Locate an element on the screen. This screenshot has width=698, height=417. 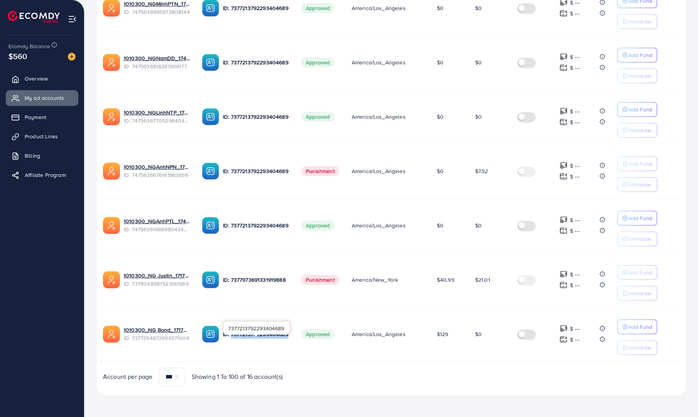
a: My ad accounts is located at coordinates (42, 98).